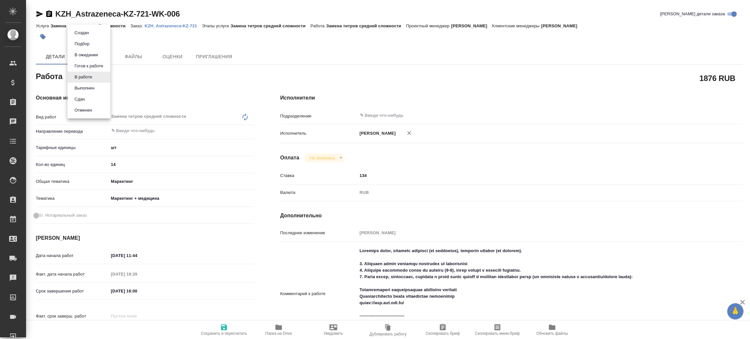  Describe the element at coordinates (82, 44) in the screenshot. I see `button: Подбор` at that location.